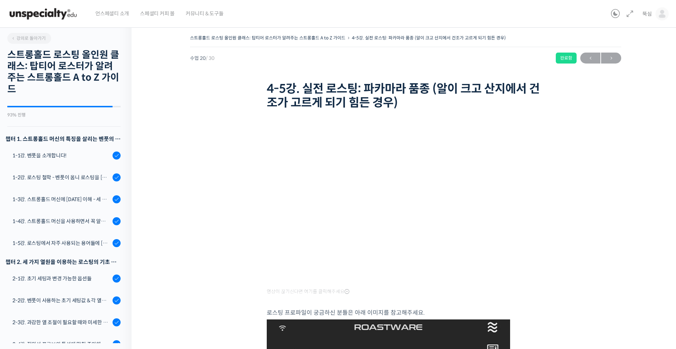 This screenshot has width=676, height=349. What do you see at coordinates (28, 38) in the screenshot?
I see `span: 강의로 돌아가기` at bounding box center [28, 38].